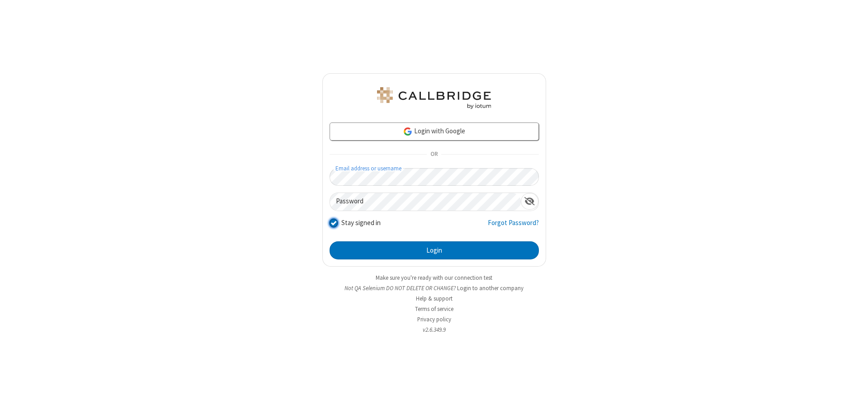 This screenshot has height=414, width=868. I want to click on a: Forgot Password?, so click(513, 227).